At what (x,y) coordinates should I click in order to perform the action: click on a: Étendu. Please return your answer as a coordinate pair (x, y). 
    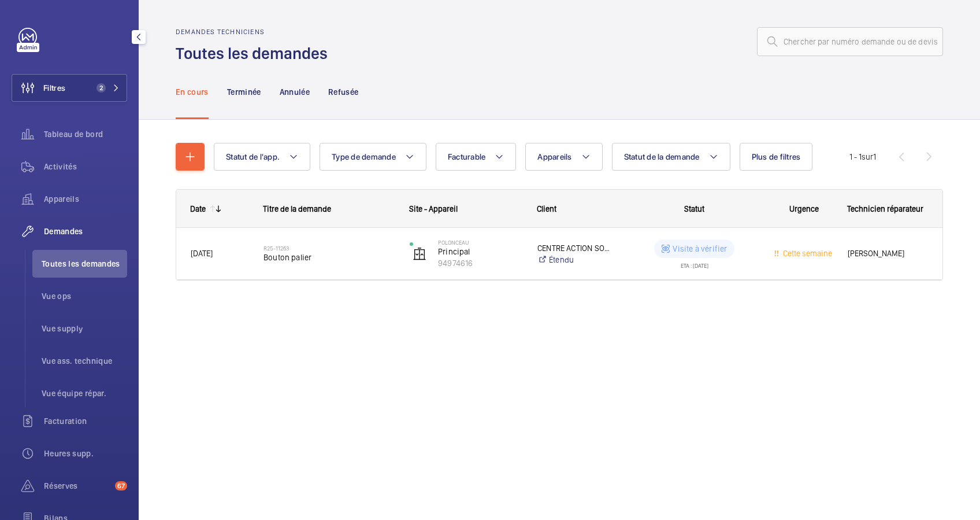
    Looking at the image, I should click on (576, 260).